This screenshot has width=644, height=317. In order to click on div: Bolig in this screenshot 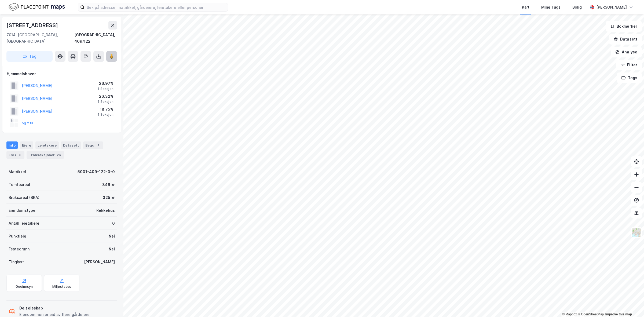, I will do `click(577, 7)`.